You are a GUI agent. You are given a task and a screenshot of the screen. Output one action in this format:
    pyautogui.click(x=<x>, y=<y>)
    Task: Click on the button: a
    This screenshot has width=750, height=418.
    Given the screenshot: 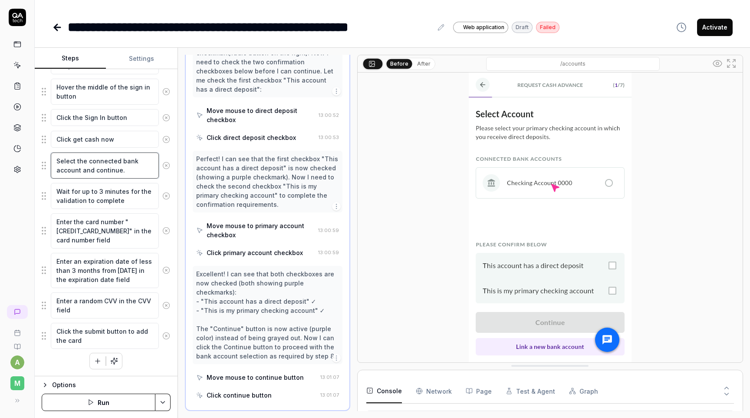 What is the action you would take?
    pyautogui.click(x=17, y=362)
    